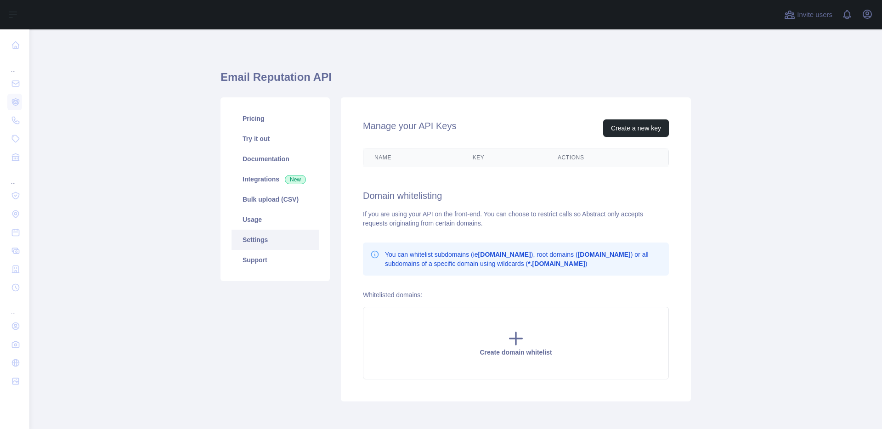  I want to click on h2: Manage your API Keys, so click(409, 128).